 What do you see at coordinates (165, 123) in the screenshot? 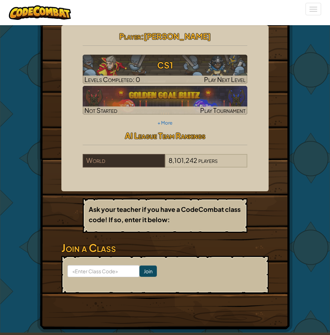
I see `a: + More` at bounding box center [165, 123].